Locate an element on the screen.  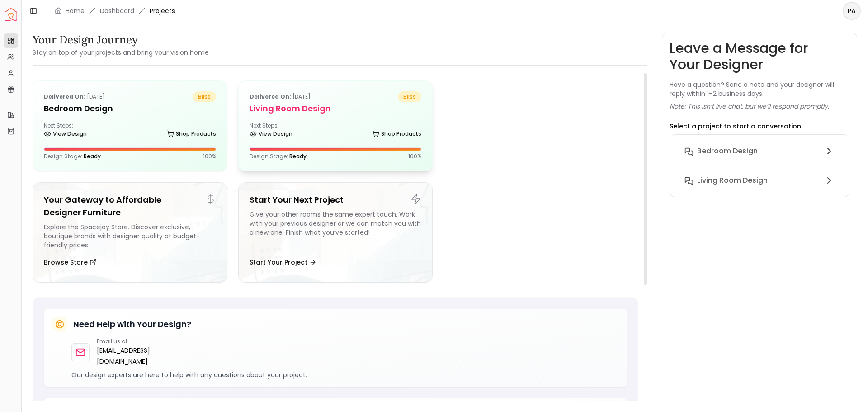
a: Spacejoy is located at coordinates (11, 15).